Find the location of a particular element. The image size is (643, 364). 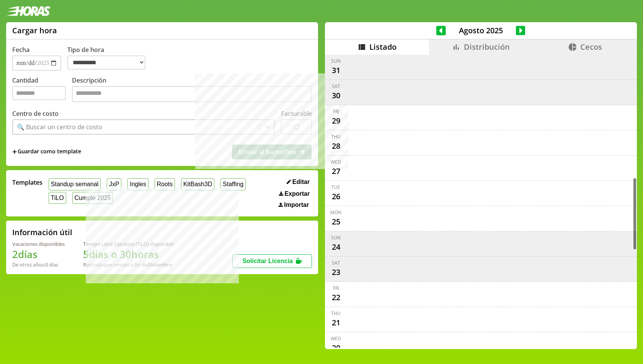

h1: 5 días o 30 horas is located at coordinates (129, 254).